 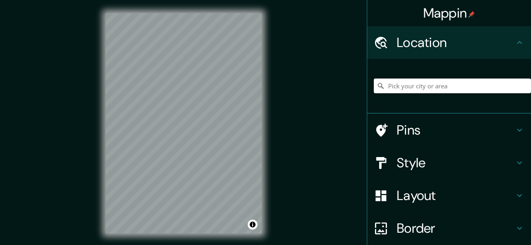 I want to click on div: Style, so click(x=450, y=163).